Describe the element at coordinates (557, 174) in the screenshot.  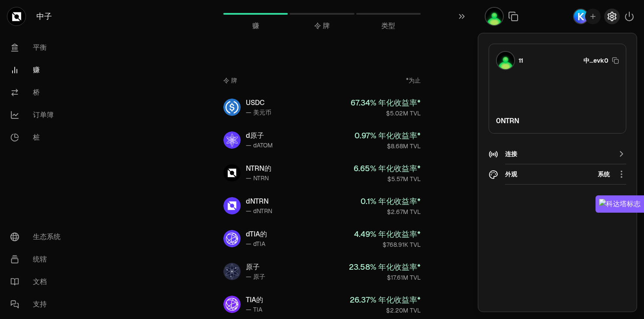
I see `button: 外观系统` at that location.